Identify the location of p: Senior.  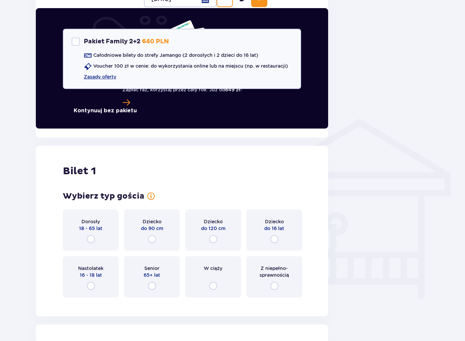
(152, 268).